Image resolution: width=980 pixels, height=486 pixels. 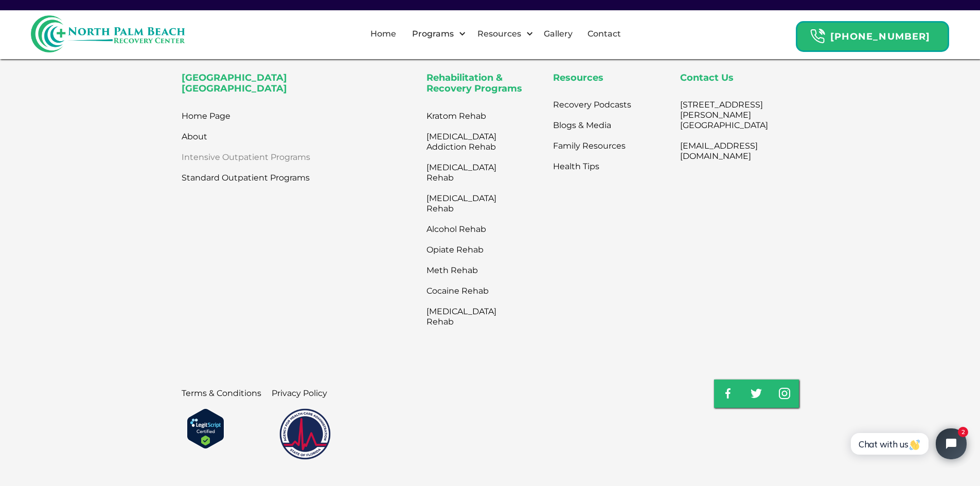 What do you see at coordinates (206, 117) in the screenshot?
I see `a: Home Page` at bounding box center [206, 117].